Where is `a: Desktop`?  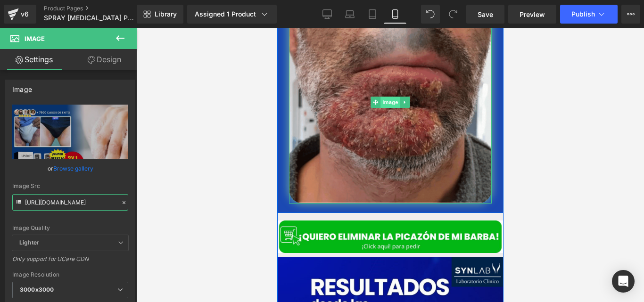
a: Desktop is located at coordinates (327, 14).